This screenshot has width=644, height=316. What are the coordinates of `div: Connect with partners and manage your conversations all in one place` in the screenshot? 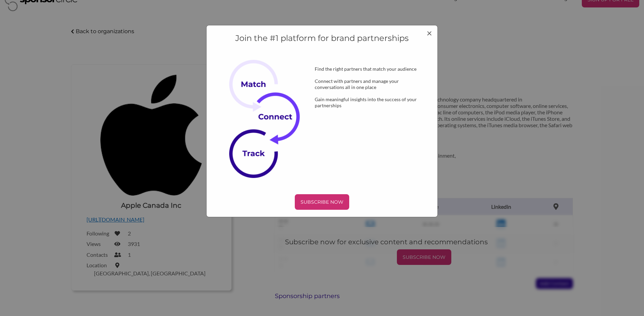 It's located at (367, 84).